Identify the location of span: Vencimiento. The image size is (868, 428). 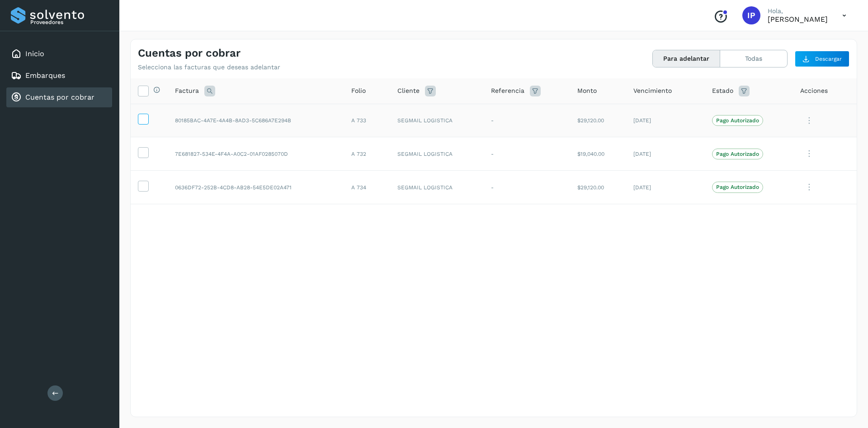
(653, 90).